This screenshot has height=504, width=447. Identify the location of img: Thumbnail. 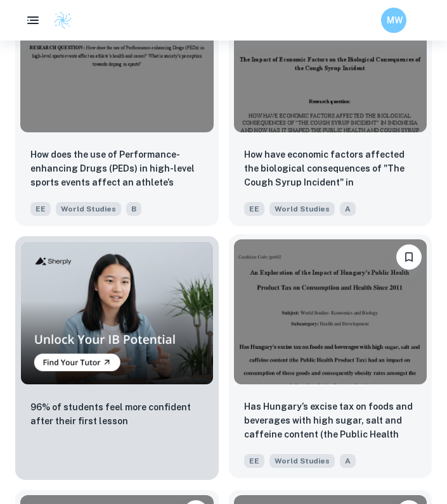
(116, 313).